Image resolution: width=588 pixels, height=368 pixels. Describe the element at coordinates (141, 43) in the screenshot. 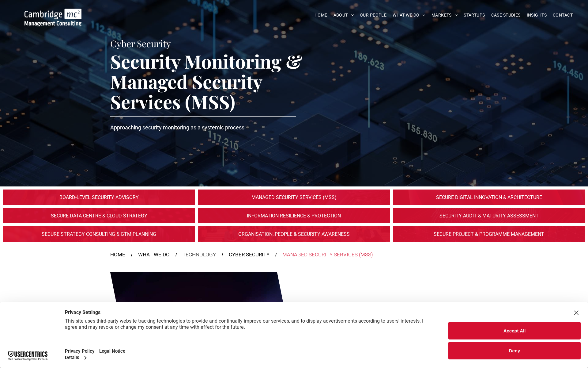

I see `span: Cyber Security` at that location.